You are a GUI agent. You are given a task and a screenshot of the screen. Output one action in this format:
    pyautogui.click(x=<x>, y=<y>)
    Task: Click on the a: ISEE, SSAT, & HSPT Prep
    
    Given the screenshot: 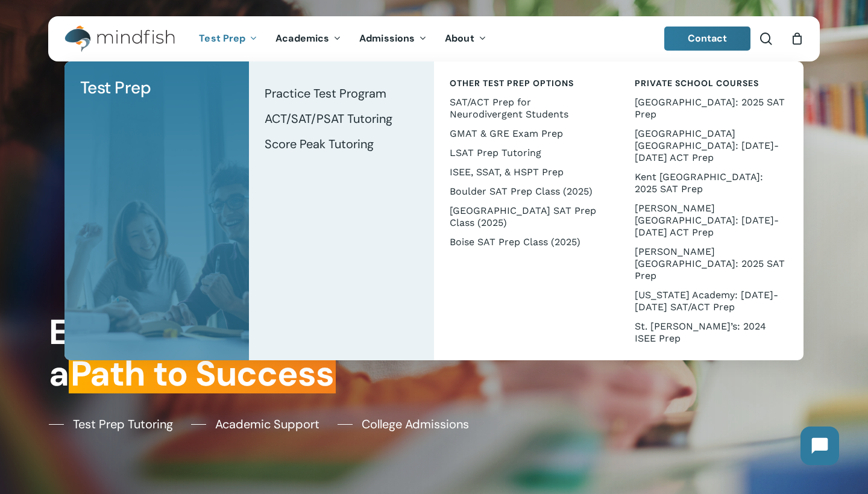 What is the action you would take?
    pyautogui.click(x=526, y=172)
    